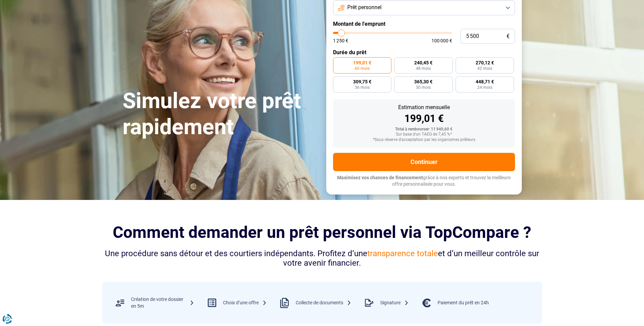  What do you see at coordinates (323, 303) in the screenshot?
I see `div: Collecte de documents` at bounding box center [323, 303].